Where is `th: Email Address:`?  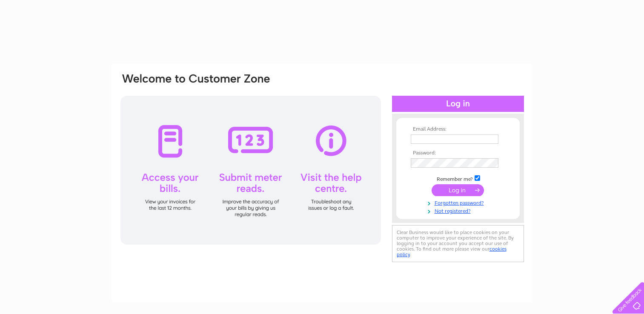
th: Email Address: is located at coordinates (458, 129).